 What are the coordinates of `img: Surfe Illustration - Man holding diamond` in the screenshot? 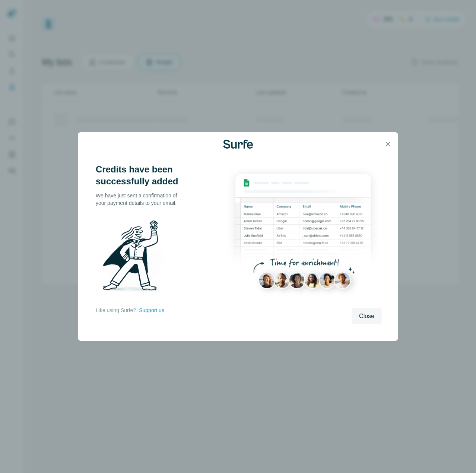 It's located at (134, 257).